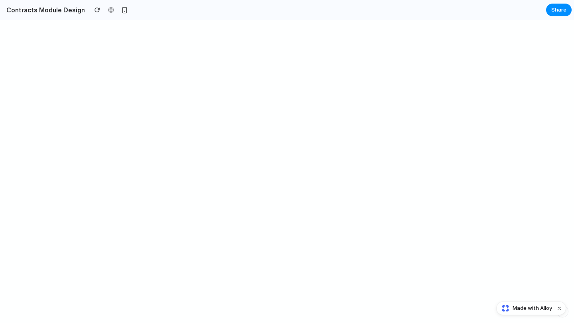 The image size is (574, 323). I want to click on a: Made with Alloy, so click(524, 309).